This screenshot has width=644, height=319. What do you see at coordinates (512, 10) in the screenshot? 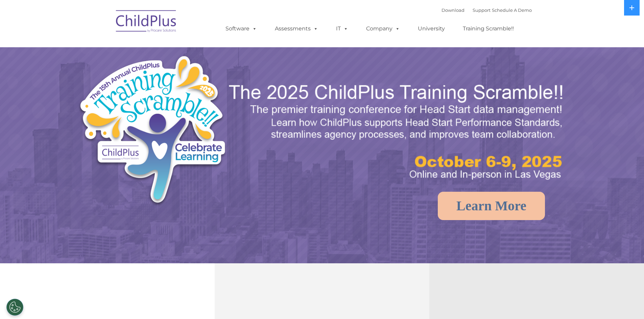
I see `a: Schedule A Demo` at bounding box center [512, 10].